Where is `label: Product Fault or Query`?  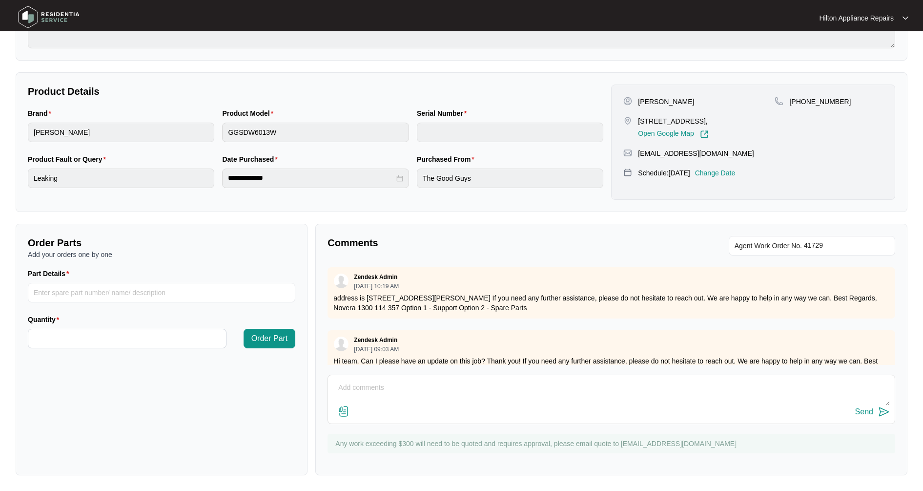
label: Product Fault or Query is located at coordinates (69, 159).